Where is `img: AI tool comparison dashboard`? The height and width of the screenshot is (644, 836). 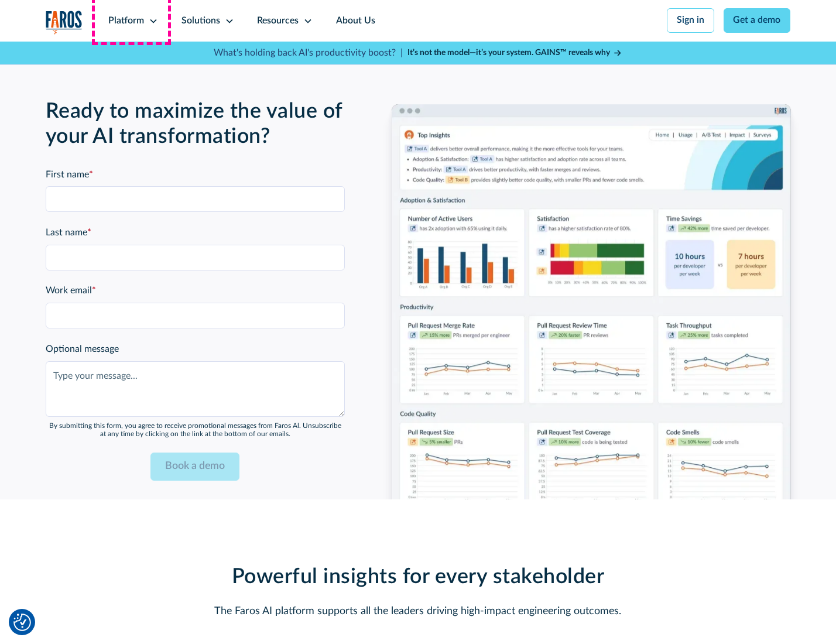 img: AI tool comparison dashboard is located at coordinates (592, 311).